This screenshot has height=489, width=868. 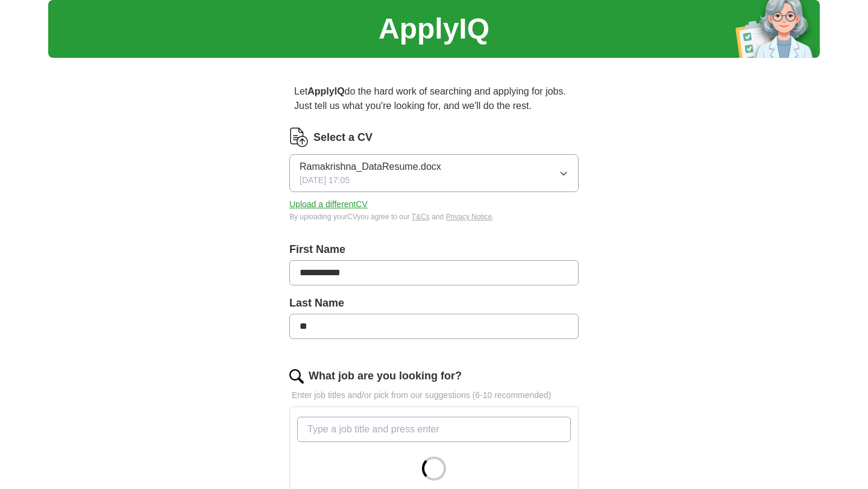 What do you see at coordinates (434, 99) in the screenshot?
I see `p: Let do the hard work of searching and applying for jobs. Just tell us what you're looking for, an...` at bounding box center [434, 99].